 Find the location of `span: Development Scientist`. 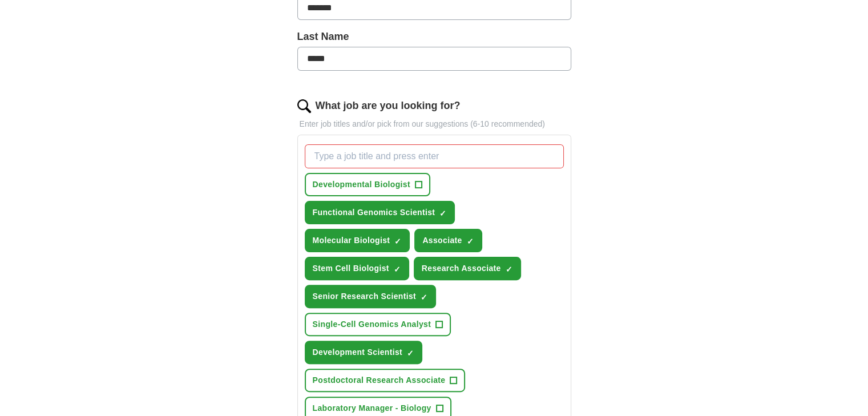

span: Development Scientist is located at coordinates (358, 352).